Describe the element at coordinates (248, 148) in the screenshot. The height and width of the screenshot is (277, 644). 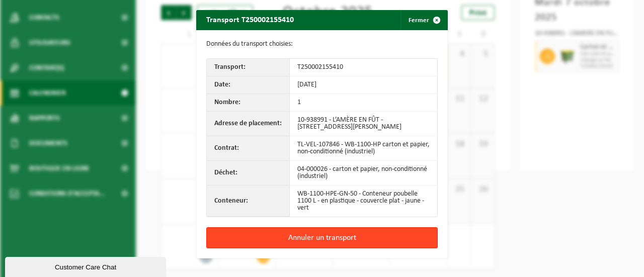
I see `th: Contrat:` at that location.